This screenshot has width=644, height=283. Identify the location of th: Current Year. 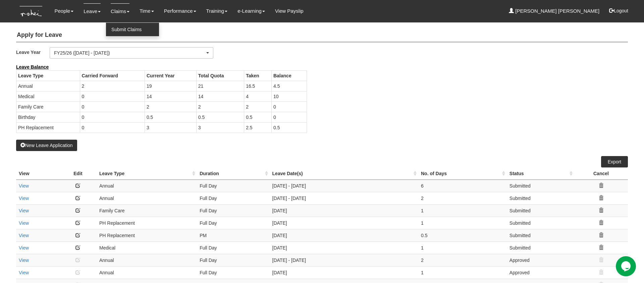
(170, 75).